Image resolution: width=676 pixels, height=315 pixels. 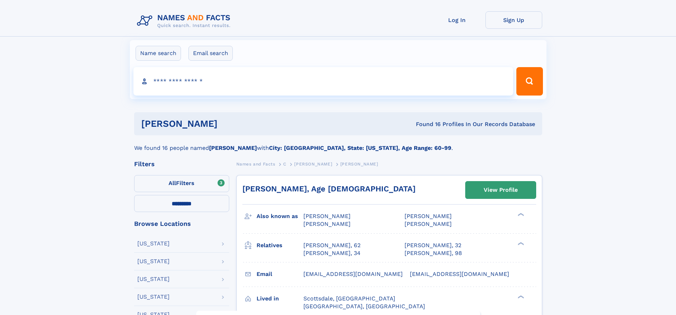 What do you see at coordinates (172, 183) in the screenshot?
I see `span: All` at bounding box center [172, 183].